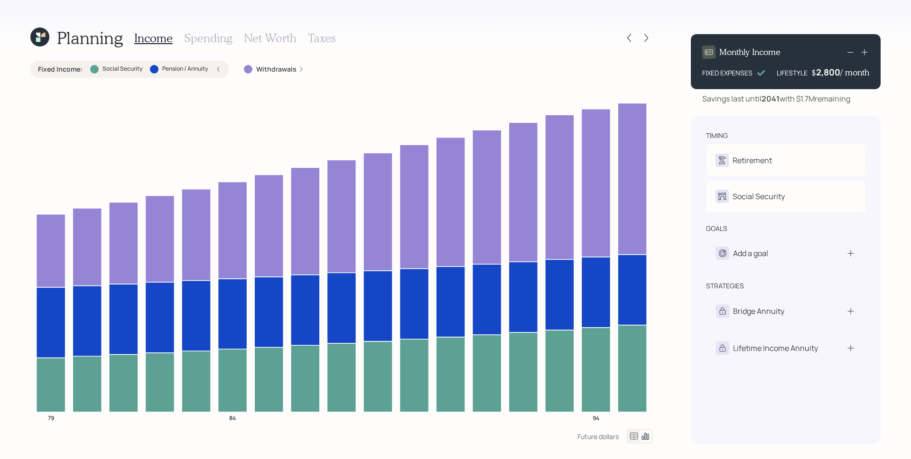 The image size is (911, 459). I want to click on h4: / month, so click(854, 73).